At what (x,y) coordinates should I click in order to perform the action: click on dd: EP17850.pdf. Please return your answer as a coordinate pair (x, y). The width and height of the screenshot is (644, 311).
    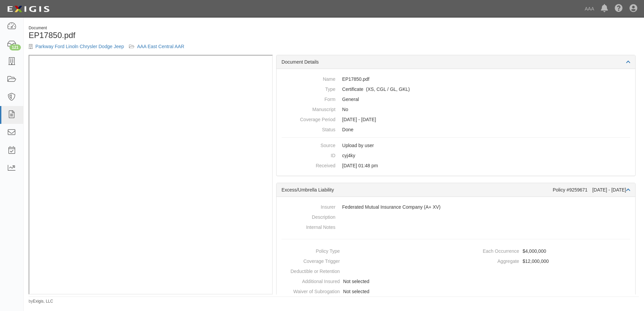
    Looking at the image, I should click on (456, 79).